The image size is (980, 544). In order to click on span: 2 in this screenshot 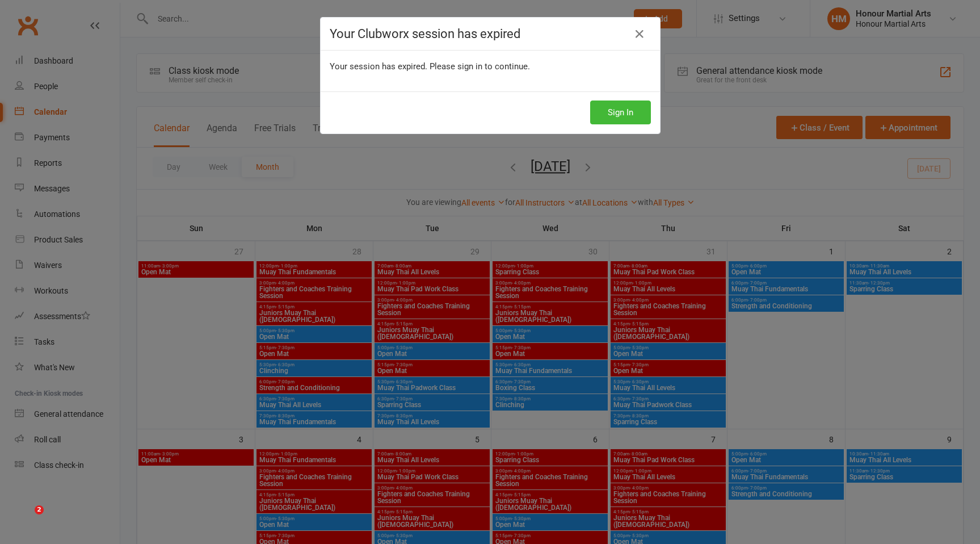, I will do `click(39, 509)`.